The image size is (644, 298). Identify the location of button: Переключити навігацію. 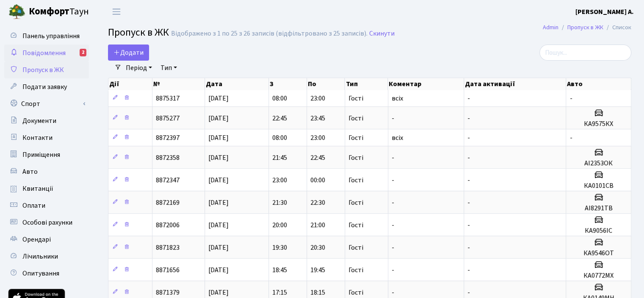
(116, 11).